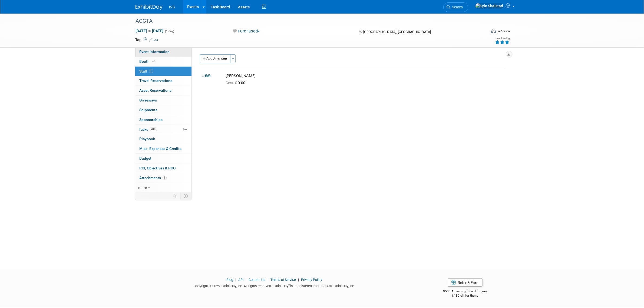  Describe the element at coordinates (163, 52) in the screenshot. I see `a: Event Information` at that location.